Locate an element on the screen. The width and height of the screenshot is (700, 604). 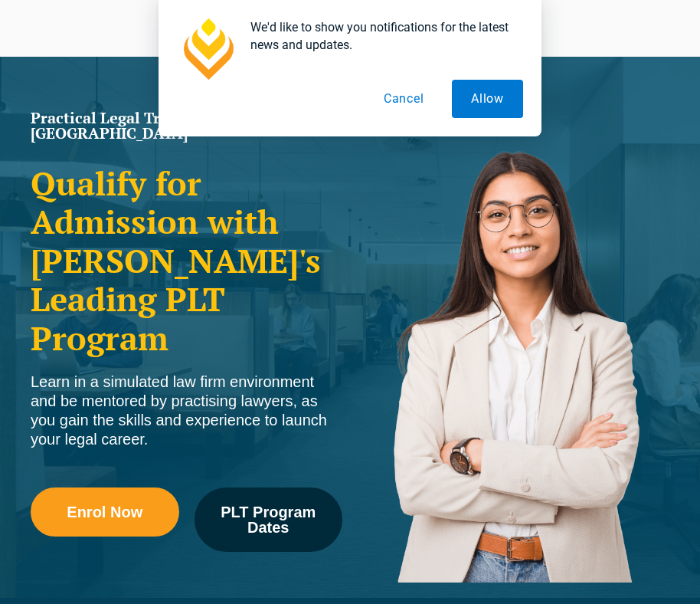
a: Enrol Now is located at coordinates (105, 512).